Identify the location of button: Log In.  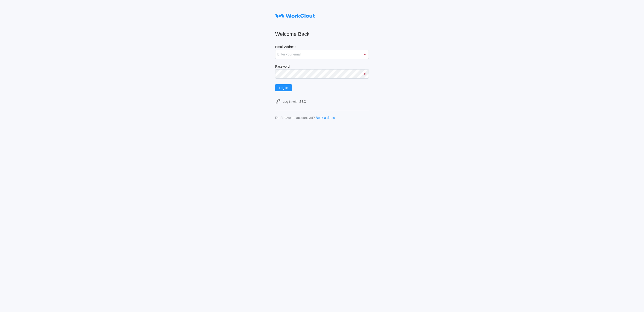
(283, 88).